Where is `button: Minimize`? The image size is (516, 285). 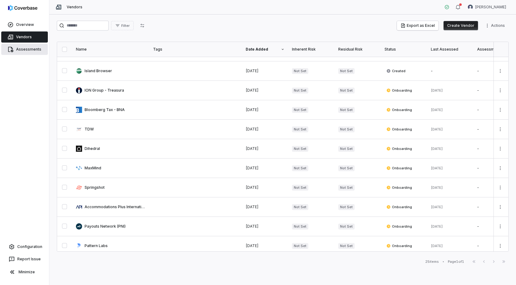
button: Minimize is located at coordinates (24, 272).